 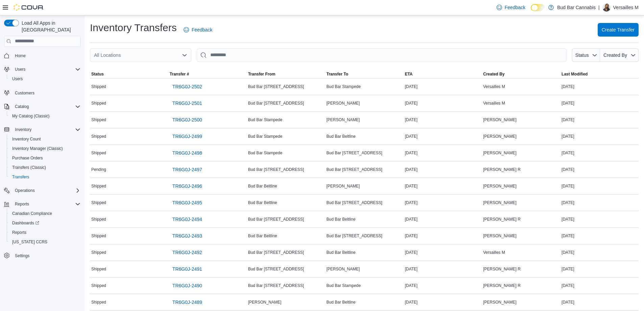 What do you see at coordinates (443, 74) in the screenshot?
I see `button: ETA` at bounding box center [443, 74].